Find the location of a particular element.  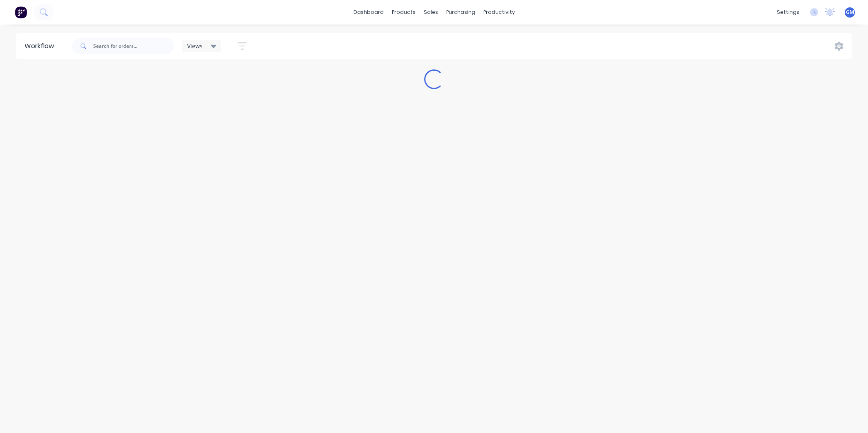

img: Factory is located at coordinates (21, 12).